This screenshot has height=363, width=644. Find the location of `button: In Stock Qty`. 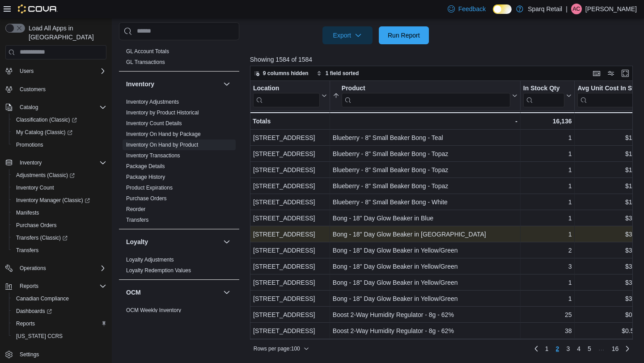

button: In Stock Qty is located at coordinates (547, 95).